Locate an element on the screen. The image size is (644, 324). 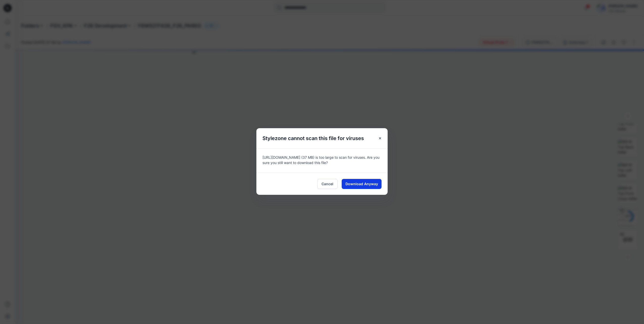
button: Download Anyway is located at coordinates (362, 184).